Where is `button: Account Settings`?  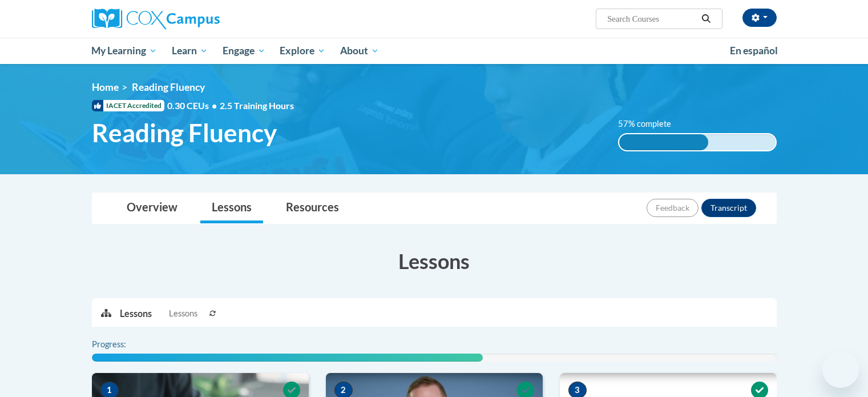 button: Account Settings is located at coordinates (760, 18).